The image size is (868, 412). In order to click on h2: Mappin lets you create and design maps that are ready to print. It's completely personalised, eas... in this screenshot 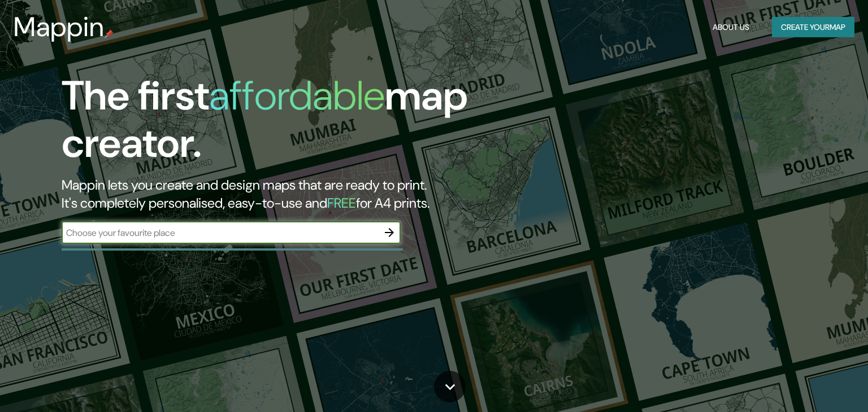, I will do `click(279, 194)`.